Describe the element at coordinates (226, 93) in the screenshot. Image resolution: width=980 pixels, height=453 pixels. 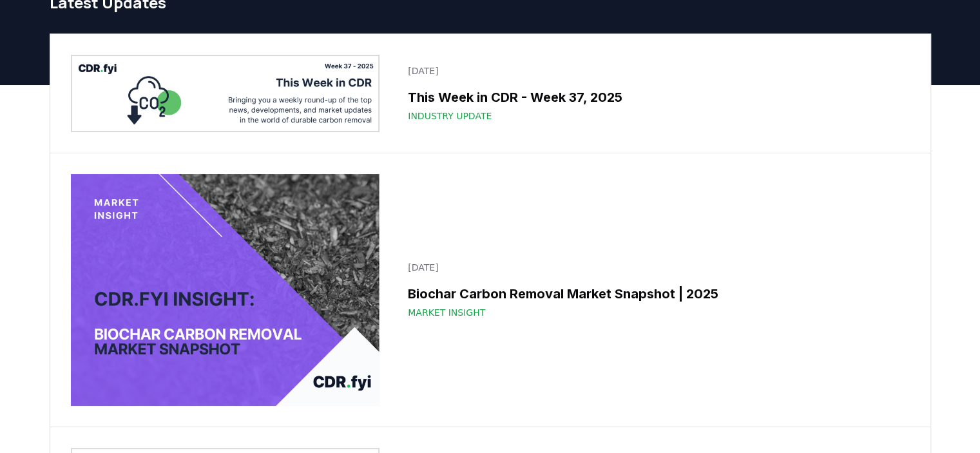
I see `img: This Week in CDR - Week 37, 2025 blog post image` at that location.